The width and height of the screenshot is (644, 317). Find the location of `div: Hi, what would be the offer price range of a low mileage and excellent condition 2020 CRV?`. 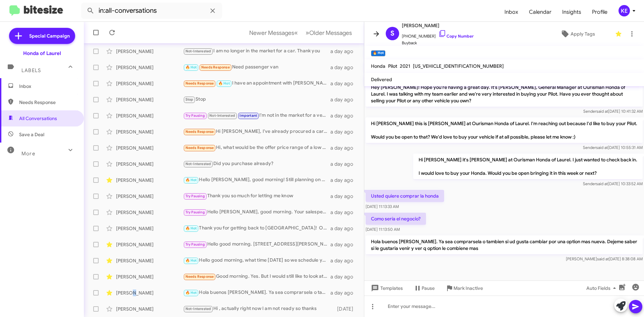

div: Hi, what would be the offer price range of a low mileage and excellent condition 2020 CRV? is located at coordinates (257, 147).